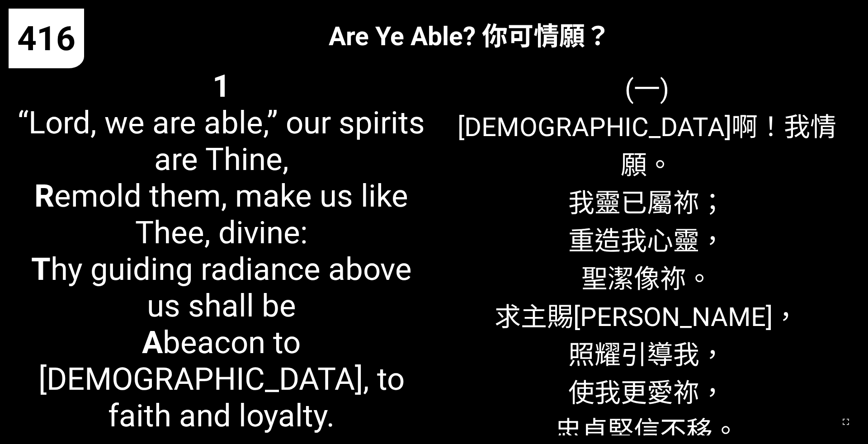 This screenshot has height=444, width=868. Describe the element at coordinates (222, 251) in the screenshot. I see `span: “Lord, we are able,” our spirits are Thine, emold them, make us like Thee, divine: hy guiding rad...` at that location.